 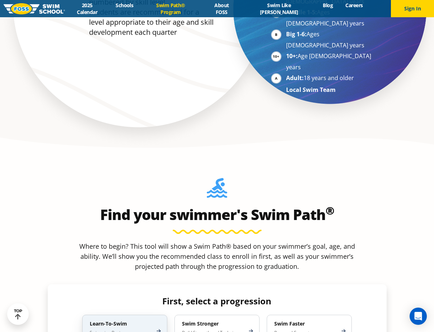 I want to click on img: FOSS Swim School Logo, so click(x=34, y=9).